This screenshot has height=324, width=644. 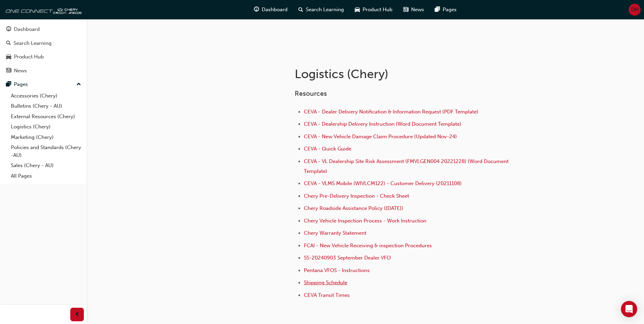 What do you see at coordinates (449, 9) in the screenshot?
I see `span: Pages` at bounding box center [449, 9].